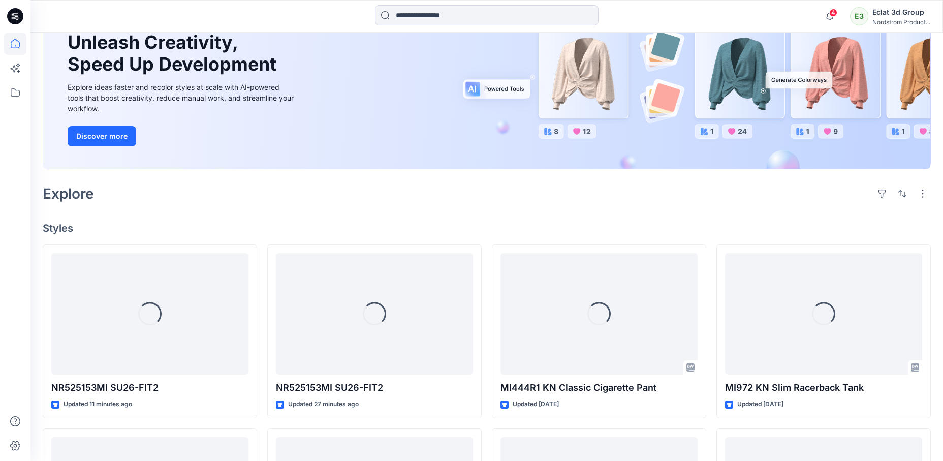 This screenshot has width=943, height=461. Describe the element at coordinates (833, 13) in the screenshot. I see `span: 4` at that location.